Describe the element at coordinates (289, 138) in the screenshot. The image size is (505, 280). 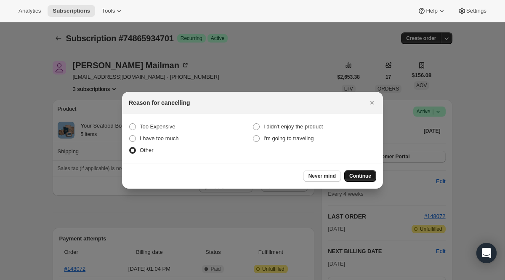
I see `span: I'm going to traveling` at that location.